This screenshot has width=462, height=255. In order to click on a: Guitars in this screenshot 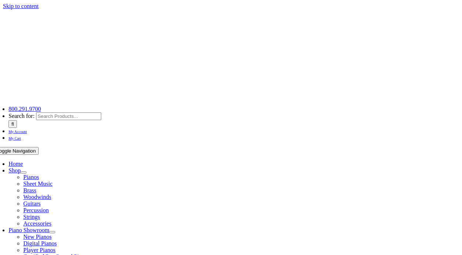, I will do `click(32, 203)`.